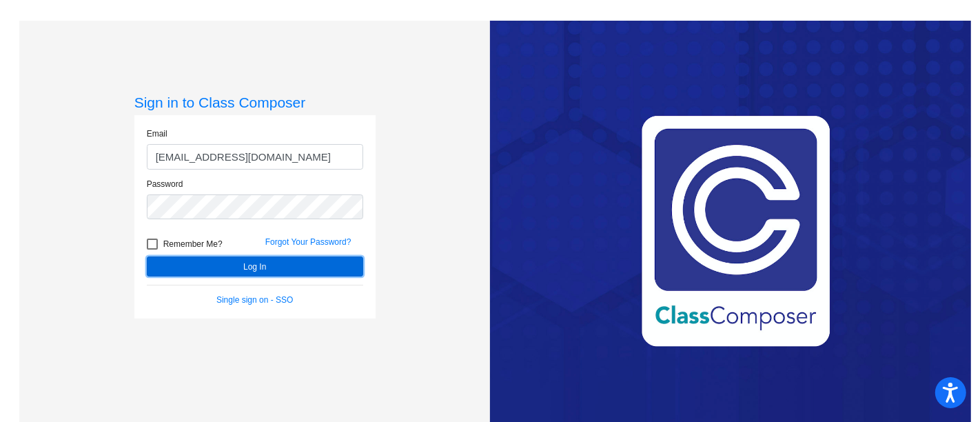 This screenshot has width=980, height=422. I want to click on button: Log In, so click(255, 266).